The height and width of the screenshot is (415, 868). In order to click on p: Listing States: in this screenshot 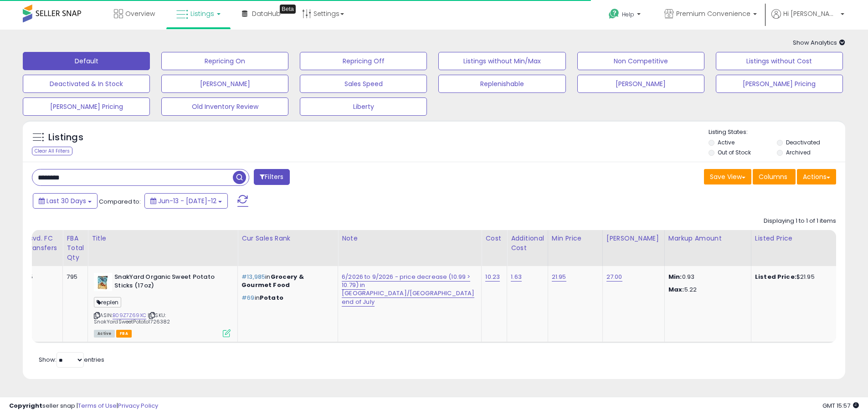, I will do `click(777, 132)`.